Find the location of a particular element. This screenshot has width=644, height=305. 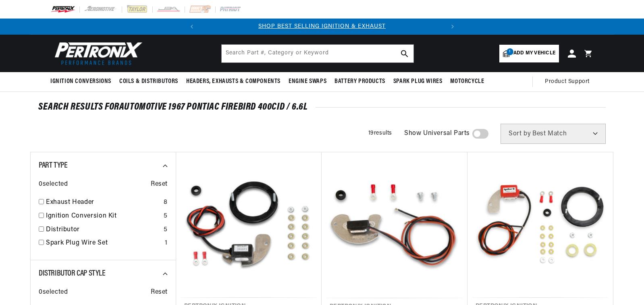

summary: Headers, Exhausts & Components is located at coordinates (233, 81).